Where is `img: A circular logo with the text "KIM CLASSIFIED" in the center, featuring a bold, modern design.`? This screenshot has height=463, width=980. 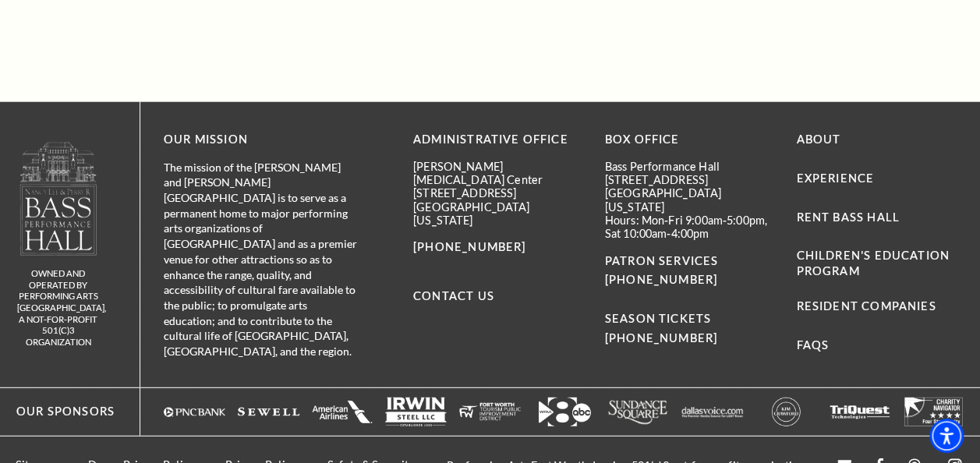 img: A circular logo with the text "KIM CLASSIFIED" in the center, featuring a bold, modern design. is located at coordinates (786, 412).